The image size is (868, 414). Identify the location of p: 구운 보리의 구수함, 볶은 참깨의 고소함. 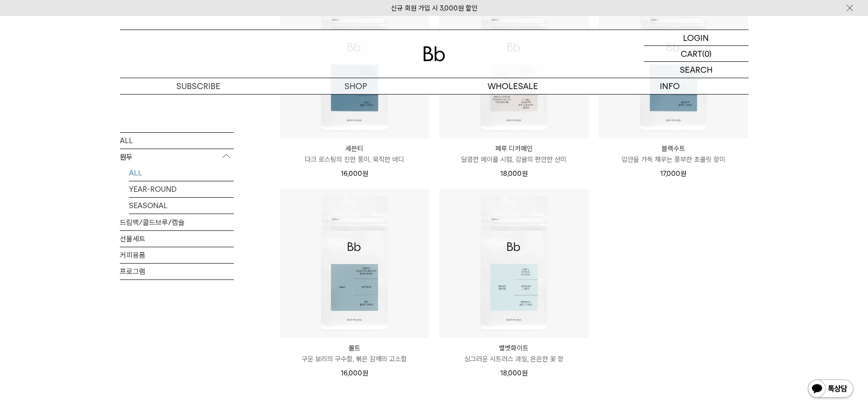
(354, 360).